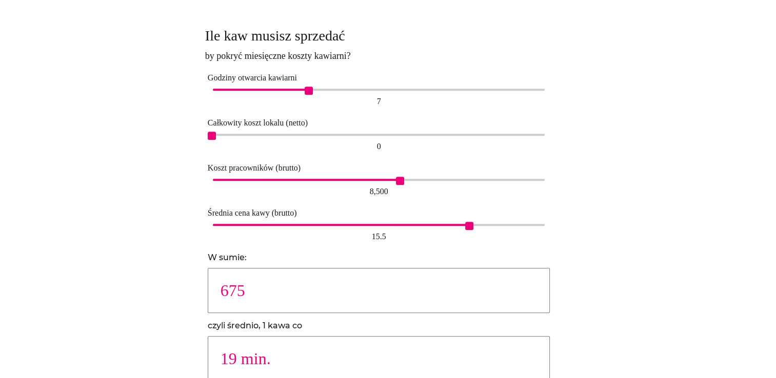 This screenshot has width=776, height=378. I want to click on label: Całkowity koszt lokalu (netto), so click(257, 123).